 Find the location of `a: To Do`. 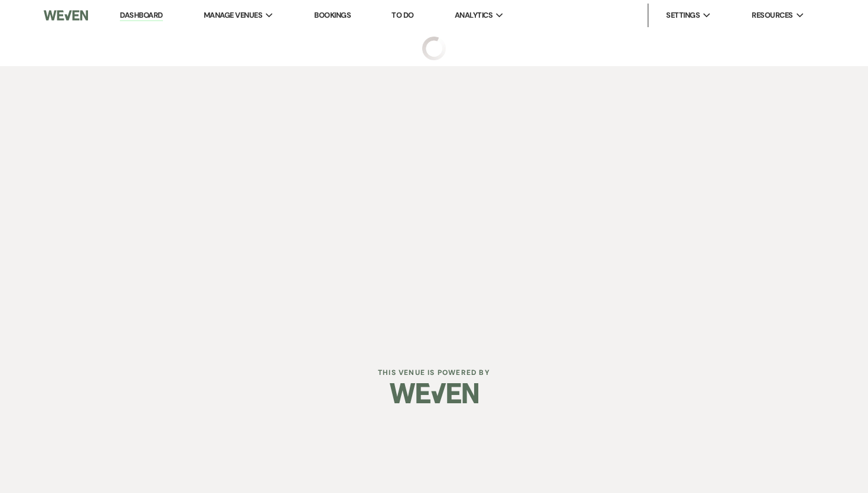

a: To Do is located at coordinates (402, 14).